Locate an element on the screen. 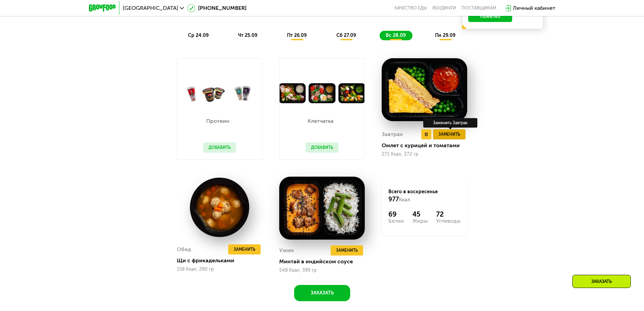  div: Белки is located at coordinates (396, 221).